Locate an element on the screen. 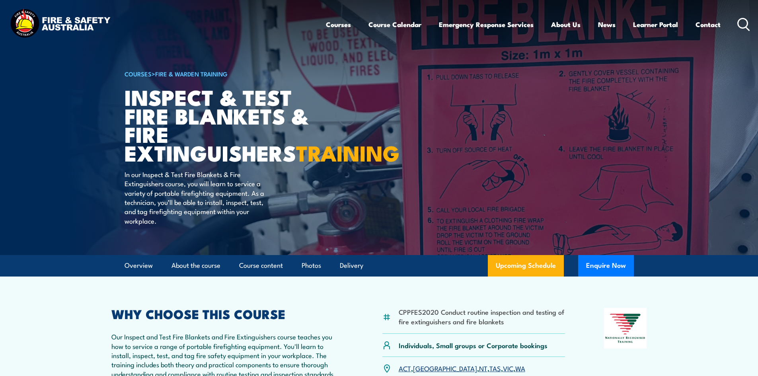 The width and height of the screenshot is (758, 376). a: WA is located at coordinates (520, 368).